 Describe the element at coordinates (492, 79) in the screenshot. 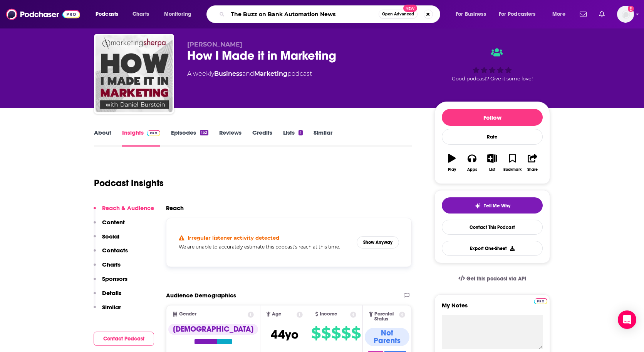

I see `span: Good podcast? Give it some love!` at that location.